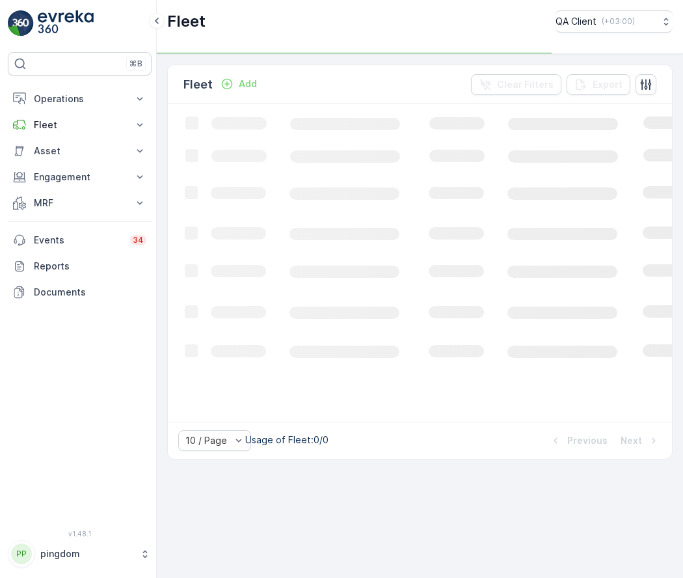 The height and width of the screenshot is (578, 683). Describe the element at coordinates (66, 23) in the screenshot. I see `img: logo_light-DOdMpM7g.png` at that location.